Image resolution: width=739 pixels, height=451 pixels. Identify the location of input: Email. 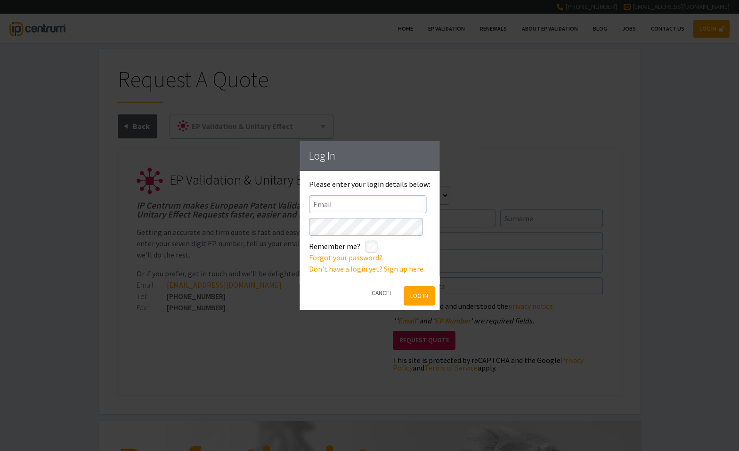
(367, 204).